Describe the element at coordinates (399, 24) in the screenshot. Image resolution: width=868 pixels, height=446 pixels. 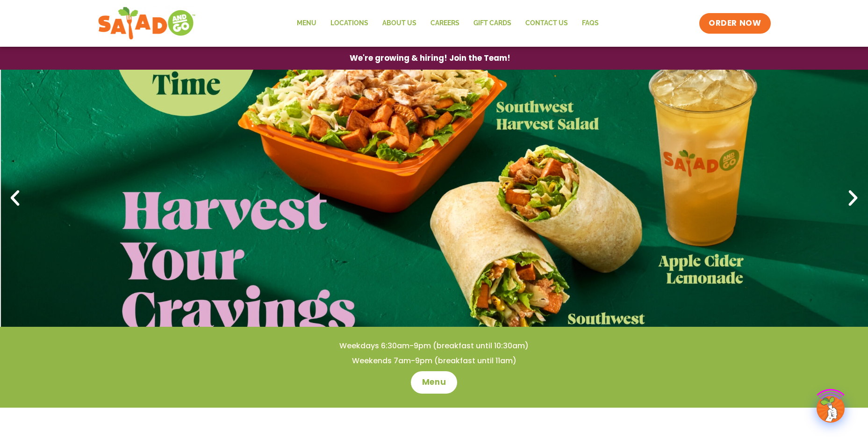
I see `a: About Us` at that location.